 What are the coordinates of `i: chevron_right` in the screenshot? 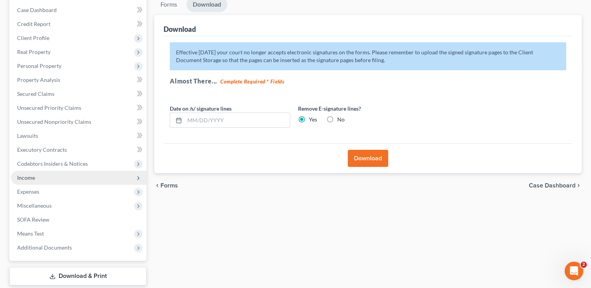 It's located at (578, 186).